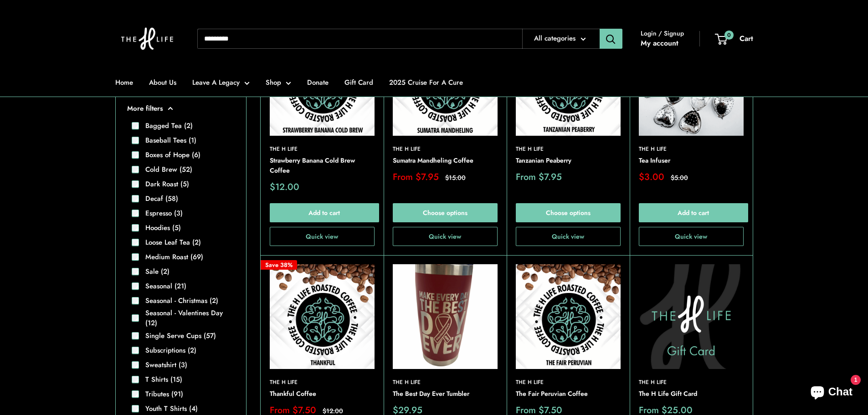 The width and height of the screenshot is (868, 415). Describe the element at coordinates (171, 257) in the screenshot. I see `label: Medium Roast (69)` at that location.